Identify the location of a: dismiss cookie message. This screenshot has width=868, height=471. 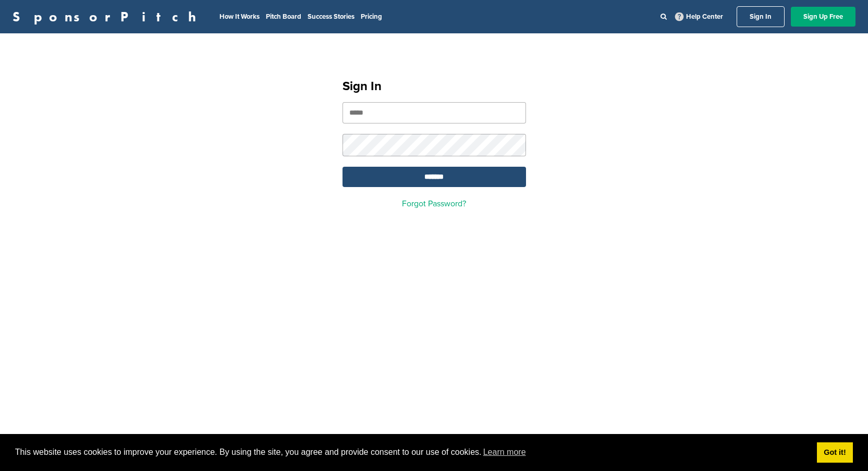
(835, 453).